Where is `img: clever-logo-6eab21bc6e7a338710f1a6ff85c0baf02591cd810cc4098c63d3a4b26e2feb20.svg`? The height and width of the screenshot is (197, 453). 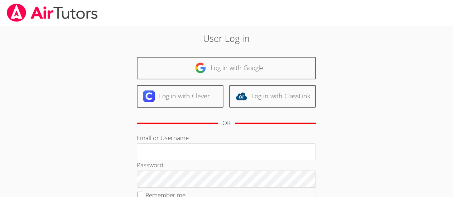
img: clever-logo-6eab21bc6e7a338710f1a6ff85c0baf02591cd810cc4098c63d3a4b26e2feb20.svg is located at coordinates (149, 96).